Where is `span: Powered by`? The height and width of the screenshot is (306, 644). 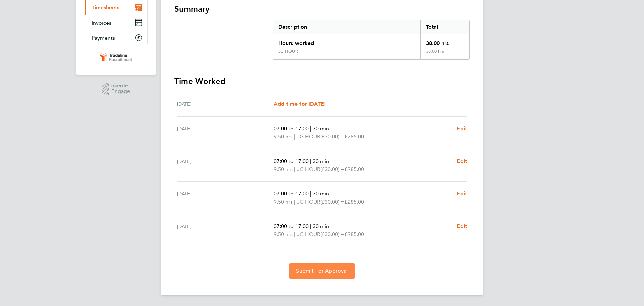
span: Powered by is located at coordinates (121, 86).